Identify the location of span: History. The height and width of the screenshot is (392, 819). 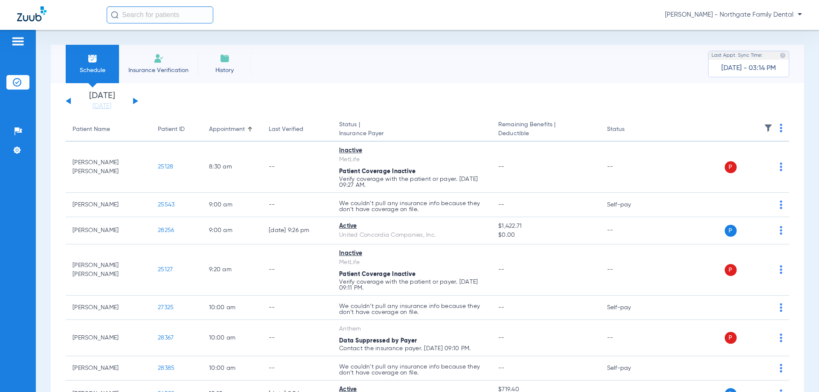
(224, 70).